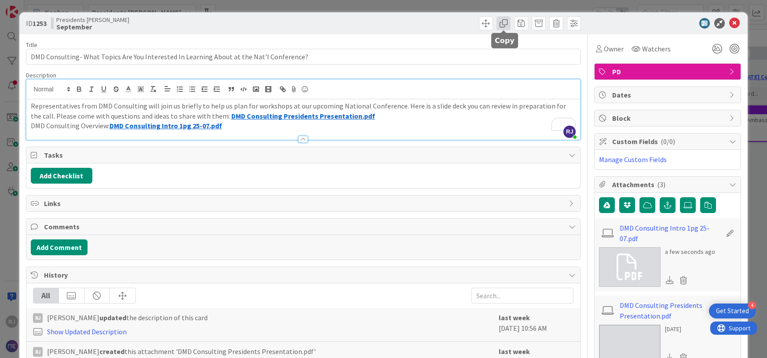 This screenshot has height=358, width=767. Describe the element at coordinates (303, 126) in the screenshot. I see `p: DMD Consulting Overview:` at that location.